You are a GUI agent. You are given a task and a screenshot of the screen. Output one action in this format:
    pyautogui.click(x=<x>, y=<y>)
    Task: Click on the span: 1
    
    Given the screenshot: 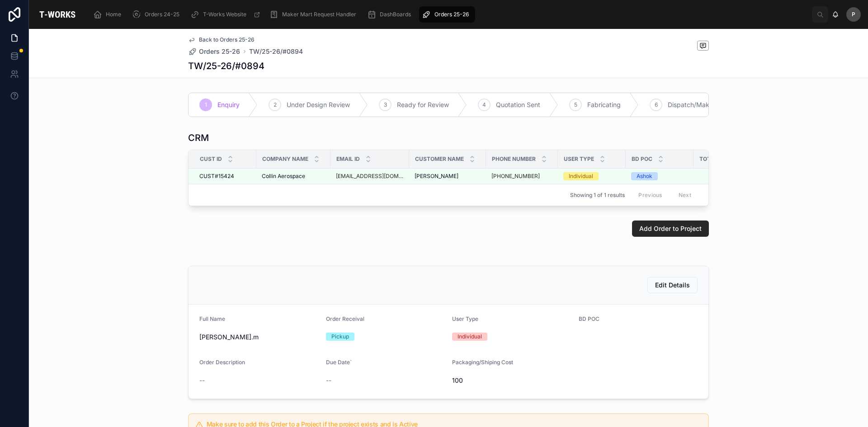 What is the action you would take?
    pyautogui.click(x=206, y=105)
    